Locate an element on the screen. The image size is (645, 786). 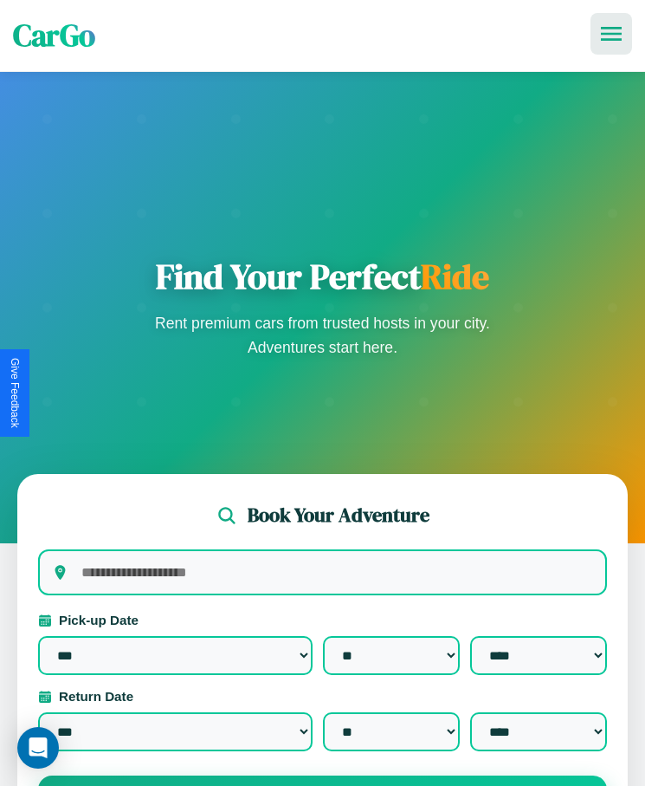
div: Open Intercom Messenger is located at coordinates (38, 747).